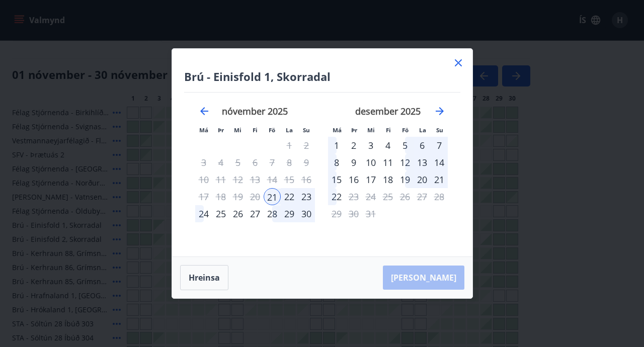 The width and height of the screenshot is (644, 347). I want to click on td: Choose fimmtudagur, 4. desember 2025 as your check-out date. It’s available., so click(388, 145).